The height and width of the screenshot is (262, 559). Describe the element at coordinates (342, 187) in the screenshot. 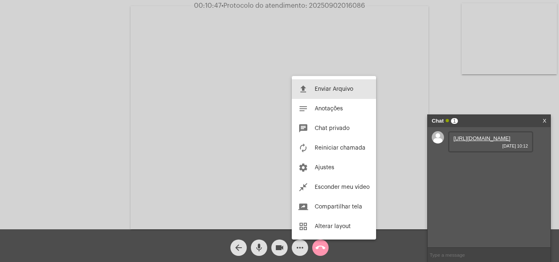

I see `span: Esconder meu vídeo` at that location.